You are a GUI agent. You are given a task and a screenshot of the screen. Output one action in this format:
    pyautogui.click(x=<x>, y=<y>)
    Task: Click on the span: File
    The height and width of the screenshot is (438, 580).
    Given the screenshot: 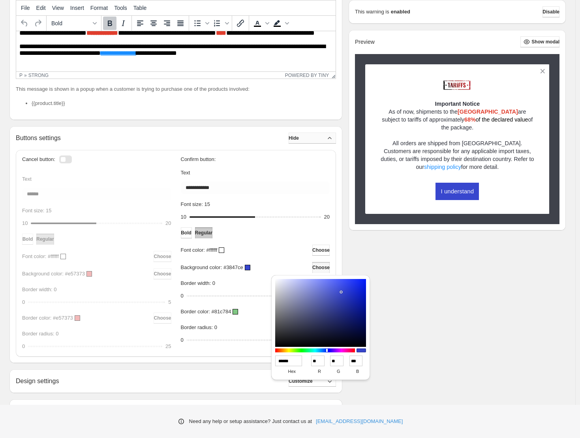 What is the action you would take?
    pyautogui.click(x=25, y=8)
    